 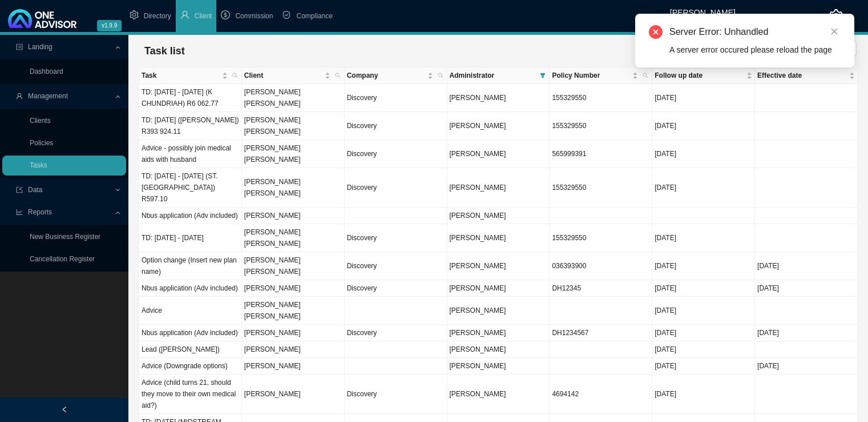 I want to click on span: setting, so click(x=836, y=16).